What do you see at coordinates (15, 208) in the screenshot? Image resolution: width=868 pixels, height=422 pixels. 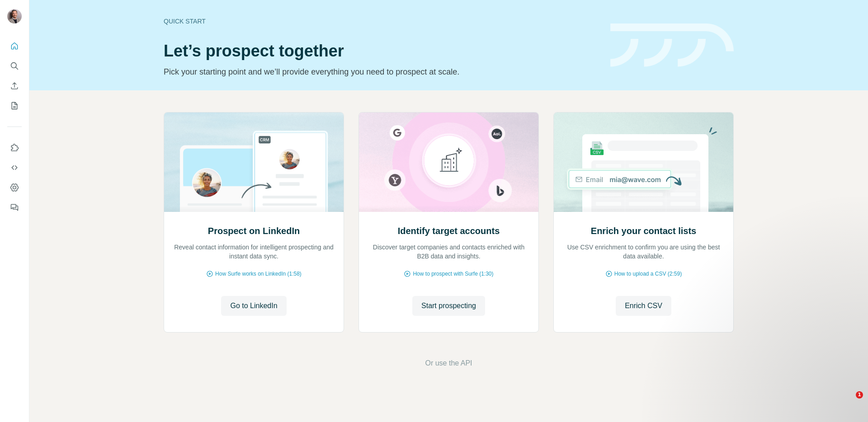 I see `button: Feedback` at bounding box center [15, 208].